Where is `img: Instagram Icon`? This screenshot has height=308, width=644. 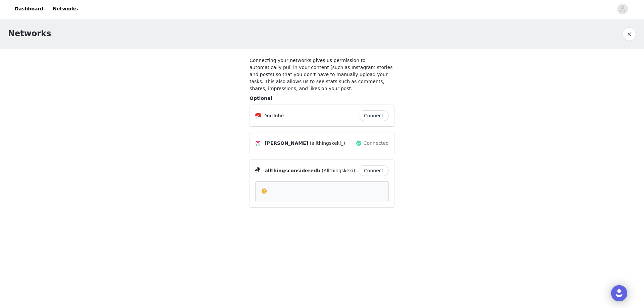
img: Instagram Icon is located at coordinates (258, 143).